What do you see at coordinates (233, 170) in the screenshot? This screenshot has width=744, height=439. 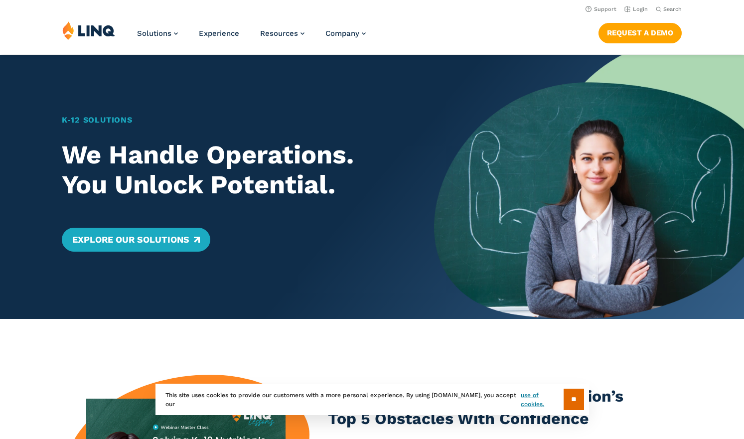 I see `h2: We Handle Operations. You Unlock Potential.` at bounding box center [233, 170].